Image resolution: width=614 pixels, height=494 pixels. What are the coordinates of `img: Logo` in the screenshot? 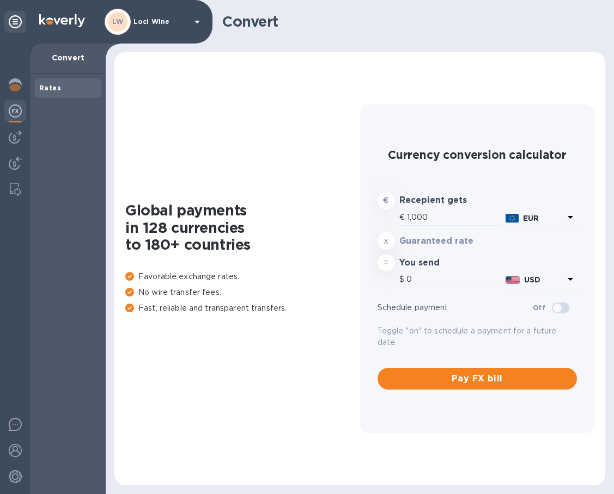 It's located at (62, 21).